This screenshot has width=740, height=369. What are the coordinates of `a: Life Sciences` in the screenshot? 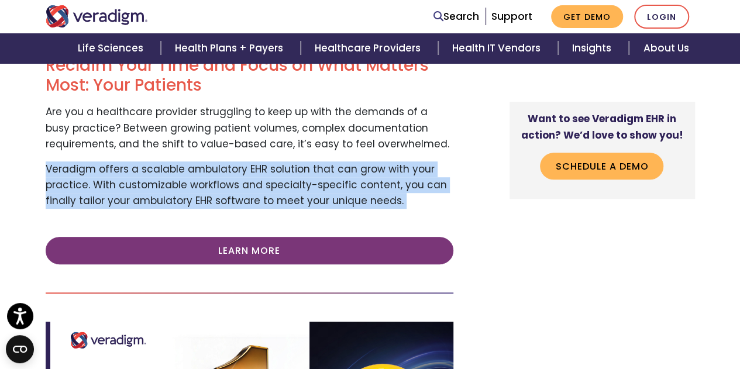 It's located at (112, 48).